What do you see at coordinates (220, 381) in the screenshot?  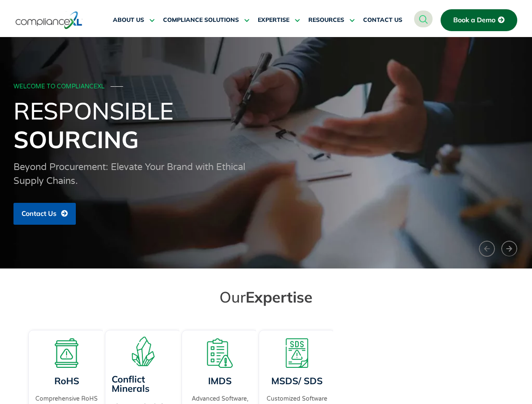 I see `a: IMDS` at bounding box center [220, 381].